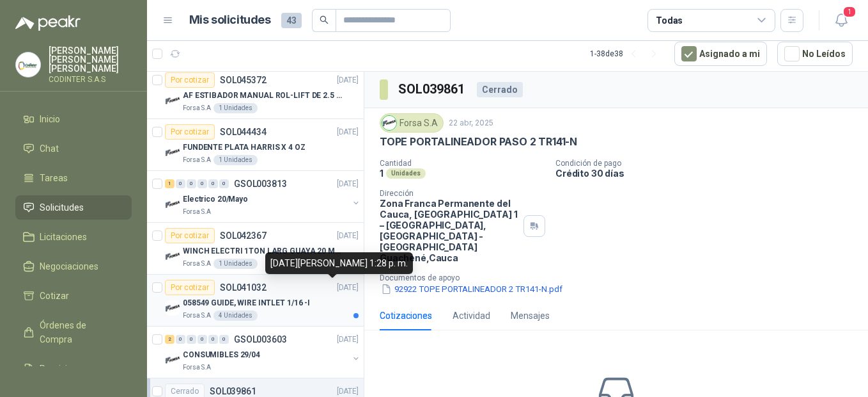 This screenshot has height=397, width=868. Describe the element at coordinates (64, 237) in the screenshot. I see `span: Licitaciones` at that location.